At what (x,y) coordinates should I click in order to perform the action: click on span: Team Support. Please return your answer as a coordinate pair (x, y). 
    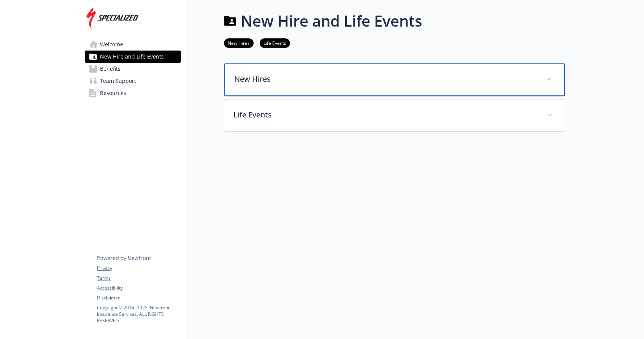
    Looking at the image, I should click on (118, 81).